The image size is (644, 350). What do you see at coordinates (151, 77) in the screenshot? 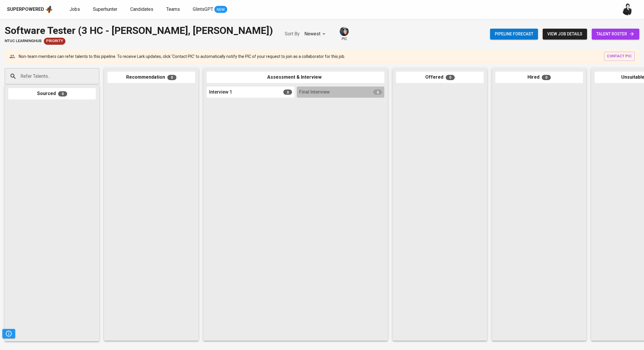
I see `div: Recommendation` at bounding box center [151, 77].